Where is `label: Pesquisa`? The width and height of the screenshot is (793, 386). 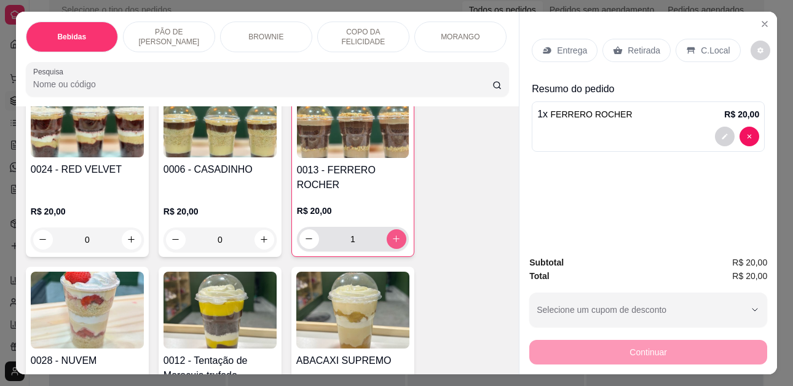
label: Pesquisa is located at coordinates (50, 71).